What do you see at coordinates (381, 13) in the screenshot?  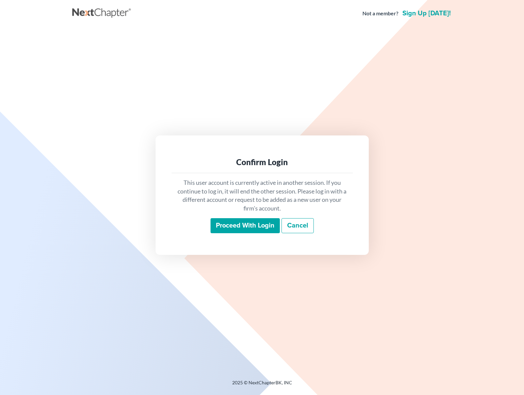 I see `strong: Not a member?` at bounding box center [381, 13].